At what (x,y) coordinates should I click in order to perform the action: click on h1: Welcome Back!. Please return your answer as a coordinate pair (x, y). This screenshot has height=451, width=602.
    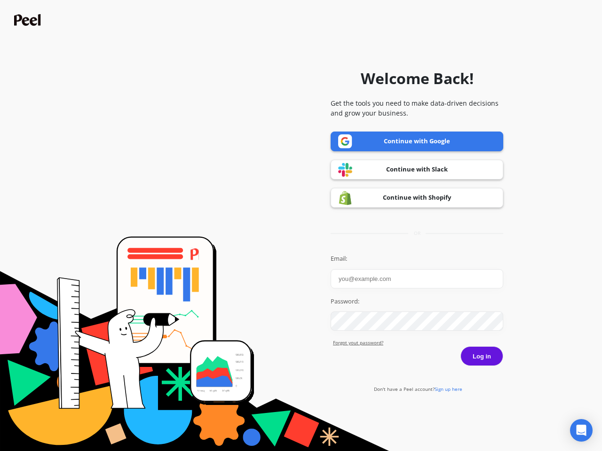
    Looking at the image, I should click on (417, 79).